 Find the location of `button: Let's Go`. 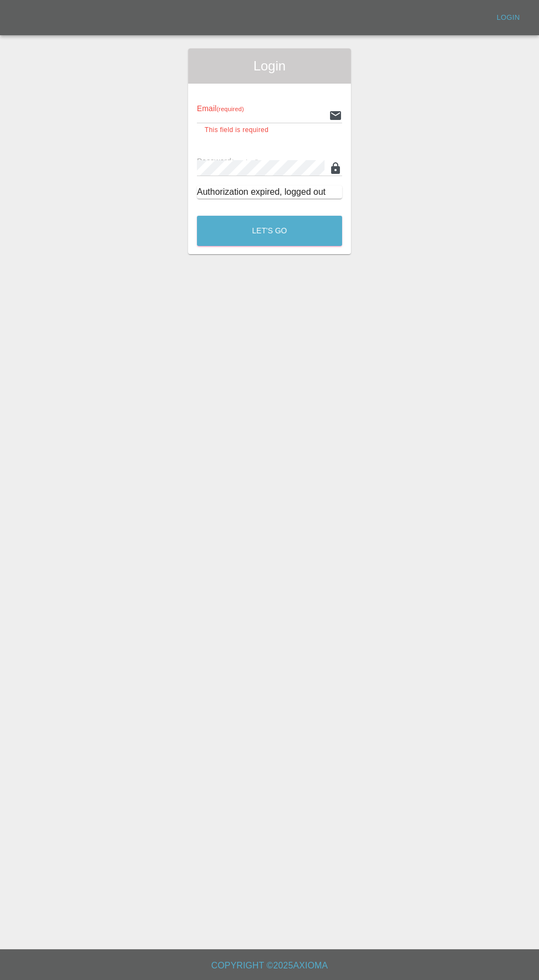

button: Let's Go is located at coordinates (270, 230).